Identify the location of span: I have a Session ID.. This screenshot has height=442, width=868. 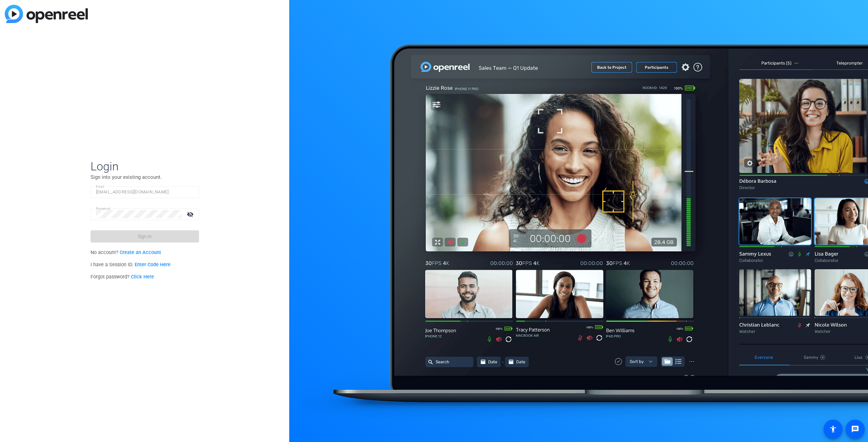
(130, 264).